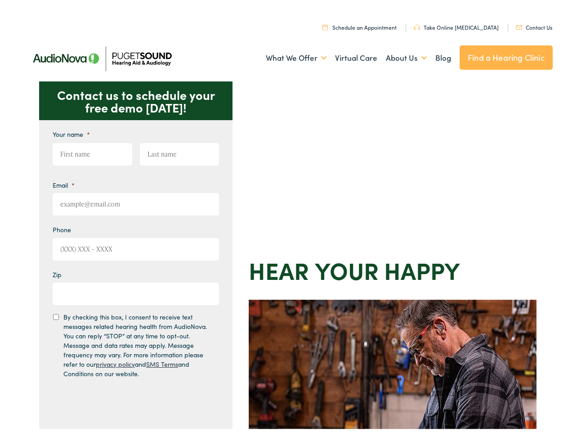 This screenshot has width=568, height=432. What do you see at coordinates (179, 152) in the screenshot?
I see `input: Last name` at bounding box center [179, 152].